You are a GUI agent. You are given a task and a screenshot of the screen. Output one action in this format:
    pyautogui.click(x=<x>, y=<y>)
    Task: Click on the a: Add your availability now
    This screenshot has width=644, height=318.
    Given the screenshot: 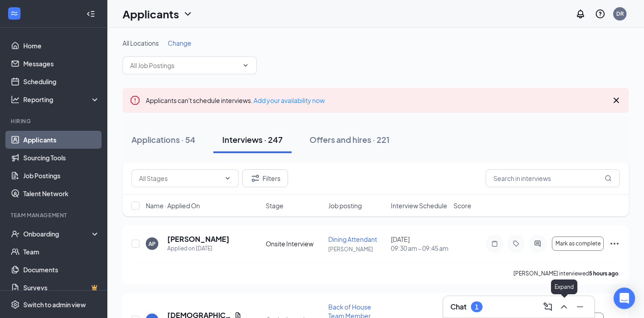 What is the action you would take?
    pyautogui.click(x=289, y=100)
    